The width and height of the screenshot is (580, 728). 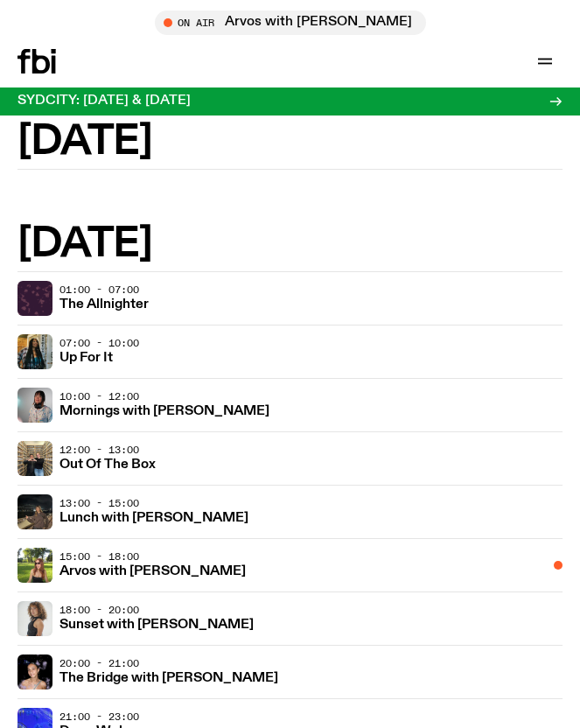 I want to click on a: The Allnighter, so click(x=104, y=303).